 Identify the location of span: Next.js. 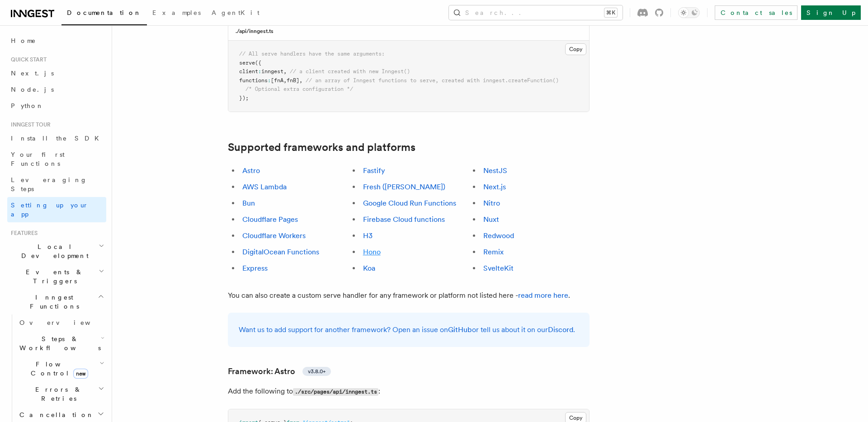
(32, 73).